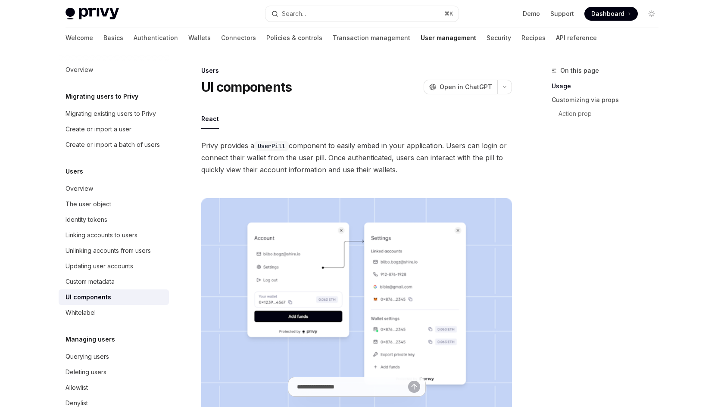 This screenshot has height=407, width=724. I want to click on span: ⌘ K, so click(449, 14).